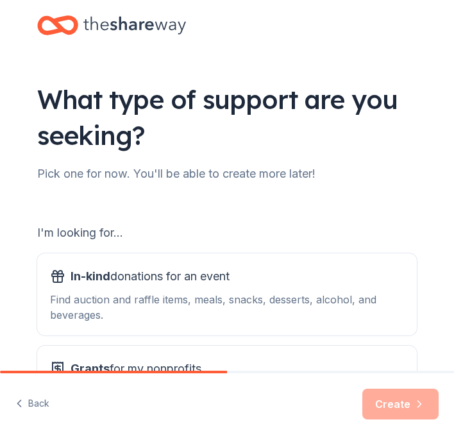  What do you see at coordinates (227, 294) in the screenshot?
I see `button: In-kinddonations for an eventFind auction and raffle items, meals, snacks, desserts, alcohol, and...` at bounding box center [227, 294].